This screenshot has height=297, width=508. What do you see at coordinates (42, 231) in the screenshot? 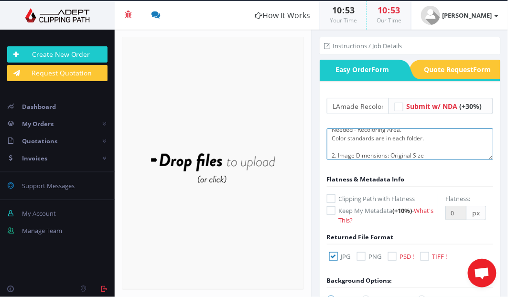
I see `span: Manage Team` at bounding box center [42, 231].